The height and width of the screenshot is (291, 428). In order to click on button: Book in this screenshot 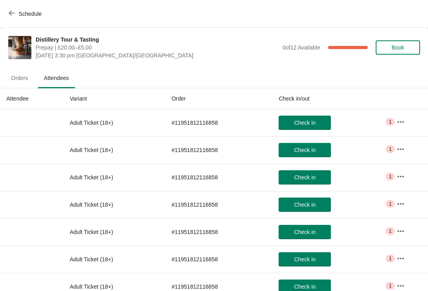, I will do `click(398, 48)`.